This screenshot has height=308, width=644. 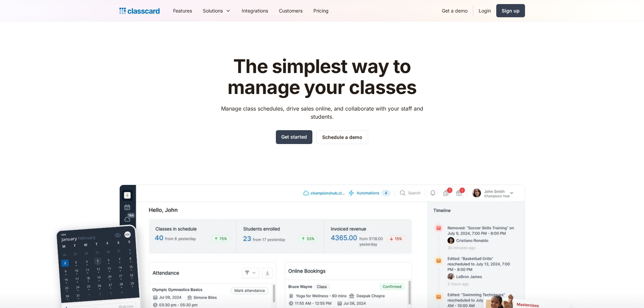 What do you see at coordinates (183, 10) in the screenshot?
I see `a: Features` at bounding box center [183, 10].